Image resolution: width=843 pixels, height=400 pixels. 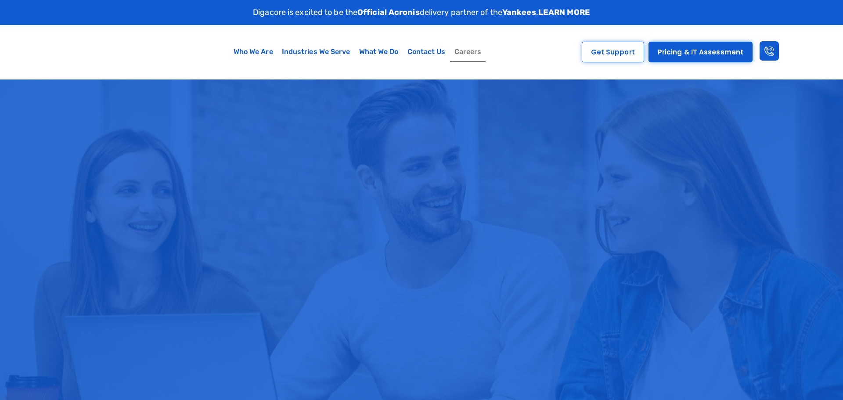 What do you see at coordinates (700, 52) in the screenshot?
I see `span: Pricing & IT Assessment` at bounding box center [700, 52].